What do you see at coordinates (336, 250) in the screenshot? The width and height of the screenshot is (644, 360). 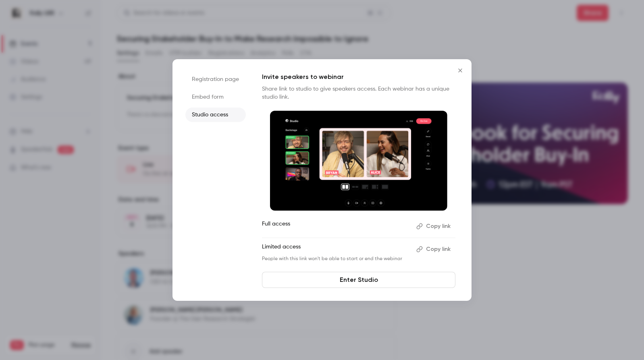 I see `p: Limited access` at bounding box center [336, 250].